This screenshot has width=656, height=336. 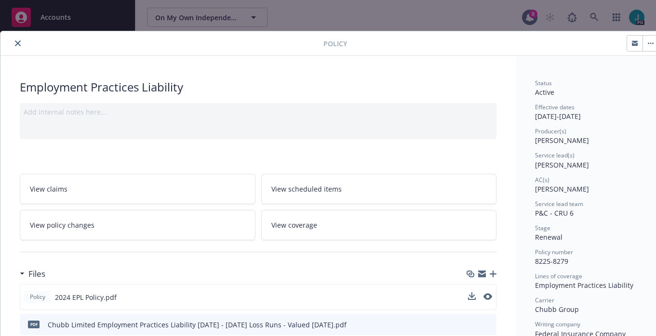 I want to click on span: Producer(s), so click(x=550, y=131).